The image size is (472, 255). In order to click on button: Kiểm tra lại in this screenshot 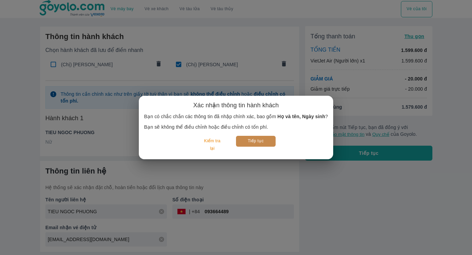, I will do `click(212, 144)`.